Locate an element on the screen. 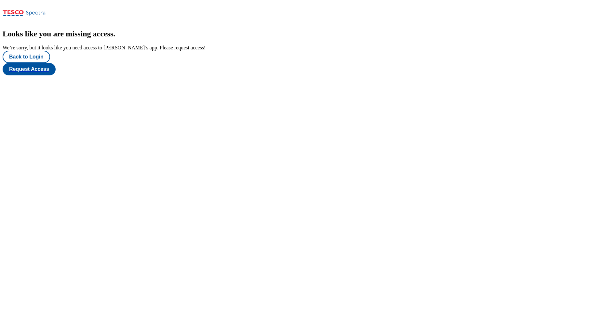 The image size is (592, 321). a: Request Access is located at coordinates (296, 69).